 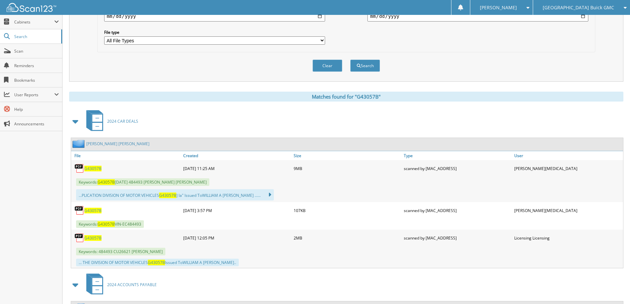 What do you see at coordinates (34, 22) in the screenshot?
I see `span: Cabinets` at bounding box center [34, 22].